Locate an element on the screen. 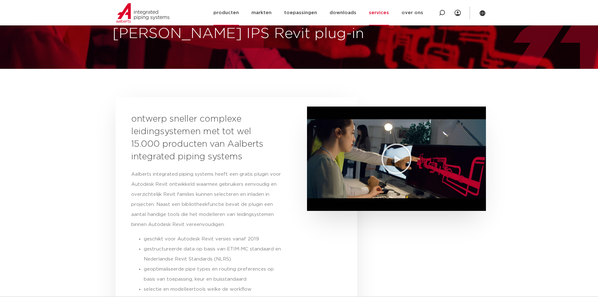 The image size is (598, 297). li: geschikt voor Autodesk Revit versies vanaf 2019 is located at coordinates (215, 239).